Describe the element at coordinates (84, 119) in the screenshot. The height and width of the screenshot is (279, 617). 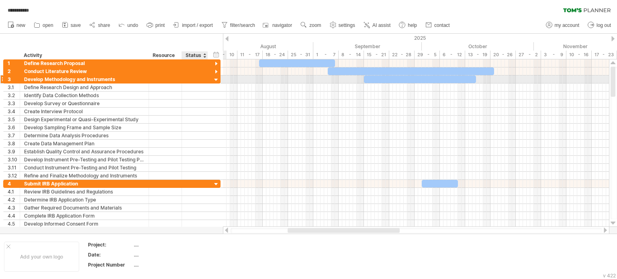
I see `div: Design Experimental or Quasi-Experimental Study` at that location.